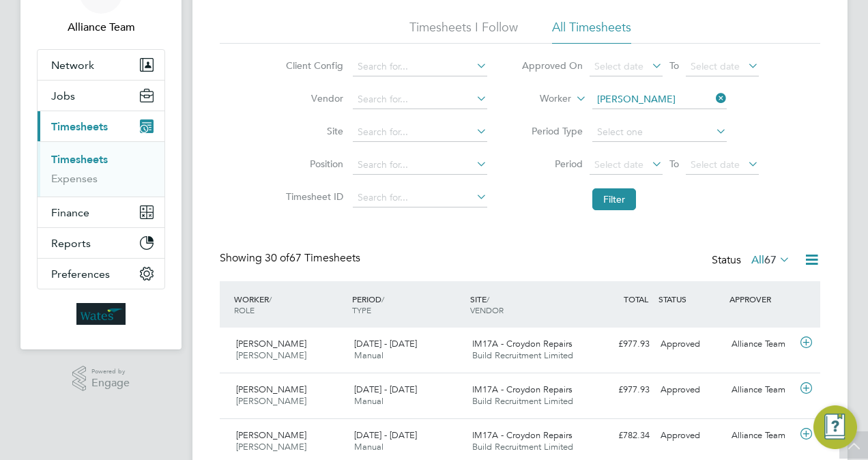  What do you see at coordinates (101, 243) in the screenshot?
I see `button: Reports` at bounding box center [101, 243].